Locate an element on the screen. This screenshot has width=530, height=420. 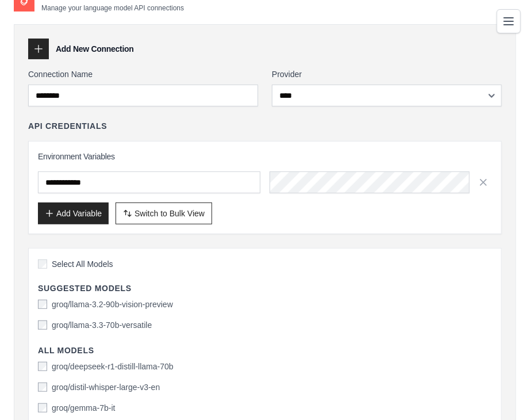
h4: Suggested Models is located at coordinates (265, 288).